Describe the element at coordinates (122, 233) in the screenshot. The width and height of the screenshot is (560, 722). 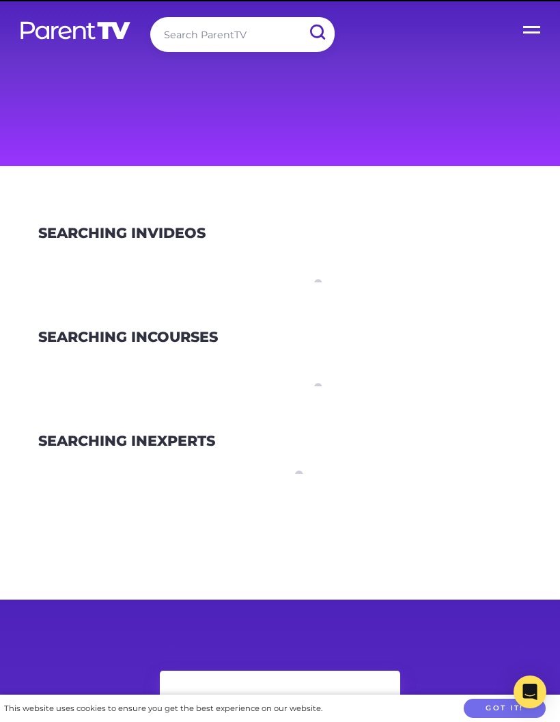
I see `h3: Videos` at that location.